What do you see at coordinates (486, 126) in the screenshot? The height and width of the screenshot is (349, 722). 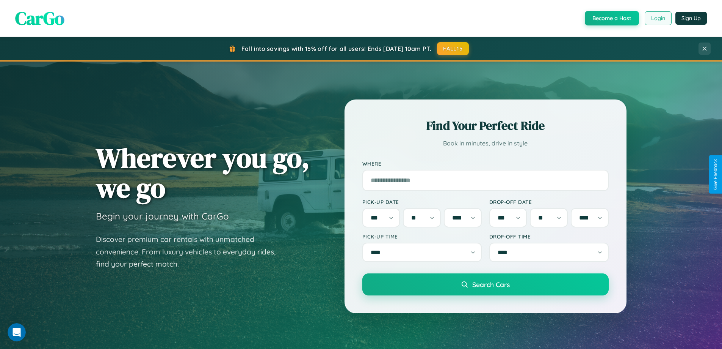 I see `h2: Find Your Perfect Ride` at bounding box center [486, 126].